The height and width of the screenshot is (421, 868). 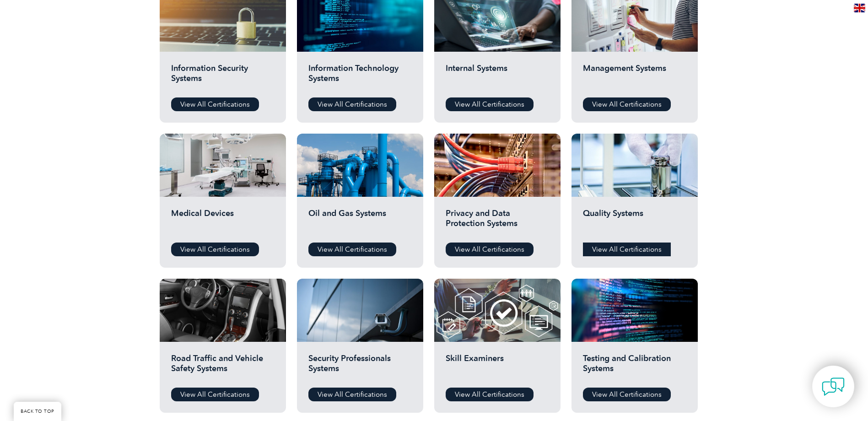 What do you see at coordinates (834, 387) in the screenshot?
I see `img: contact-chat.png` at bounding box center [834, 387].